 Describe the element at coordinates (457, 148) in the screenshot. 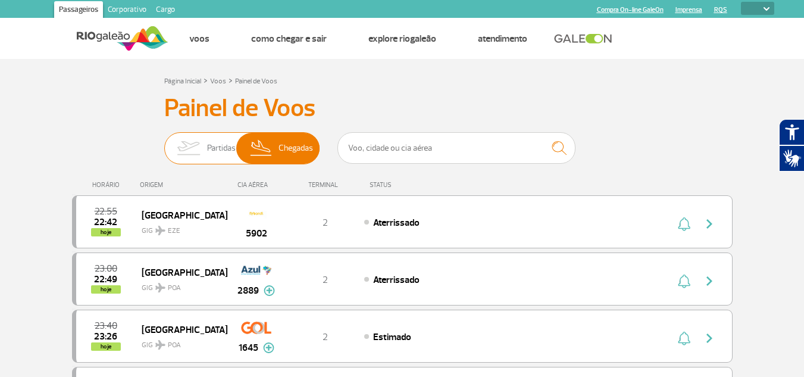

I see `input: Voo, cidade ou cia aérea` at that location.